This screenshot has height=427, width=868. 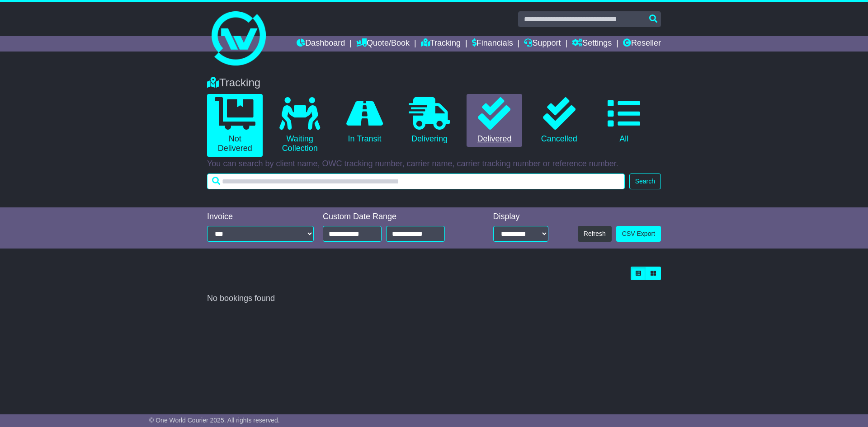 I want to click on a: Not Delivered, so click(x=235, y=125).